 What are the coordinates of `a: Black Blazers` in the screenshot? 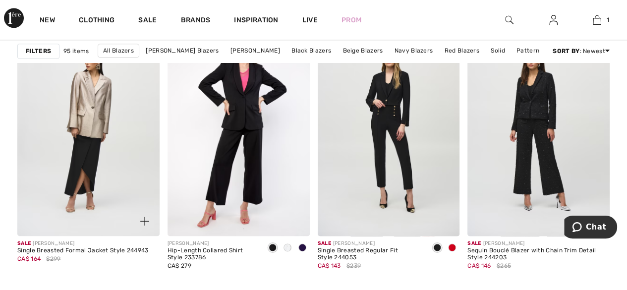 It's located at (311, 51).